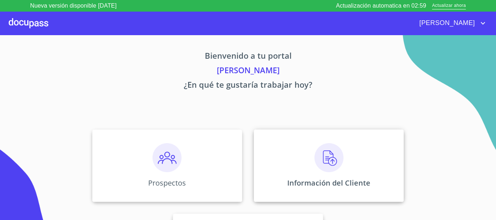 This screenshot has width=496, height=220. Describe the element at coordinates (449, 6) in the screenshot. I see `span: Actualizar ahora` at that location.